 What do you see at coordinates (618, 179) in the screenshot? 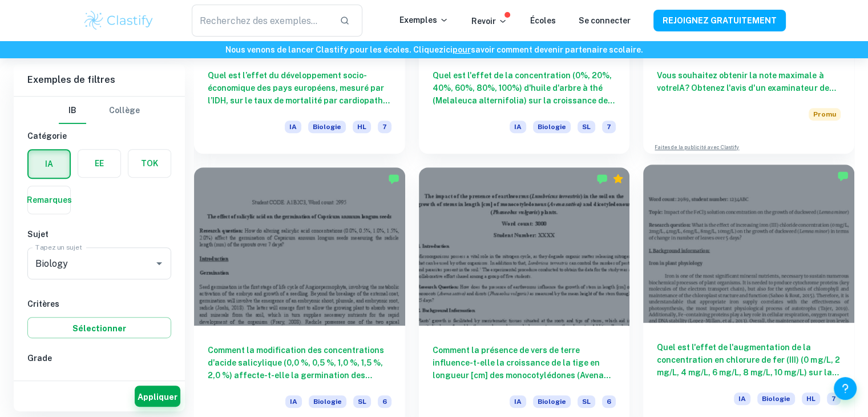
I see `div: Prime` at bounding box center [618, 179].